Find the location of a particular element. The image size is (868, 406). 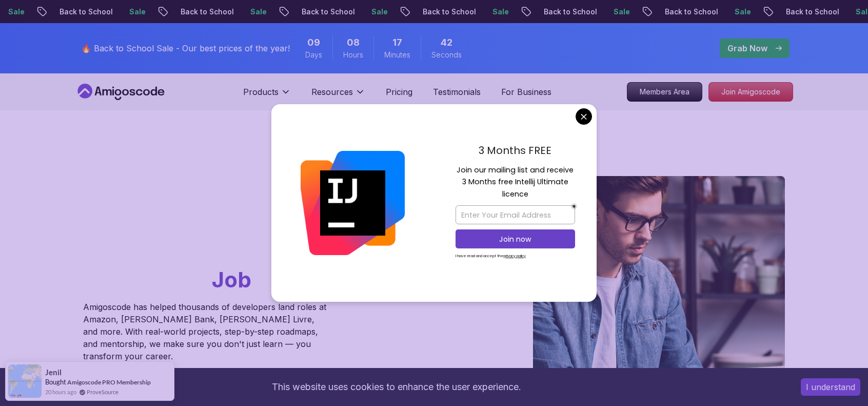

a: Pricing is located at coordinates (399, 92).